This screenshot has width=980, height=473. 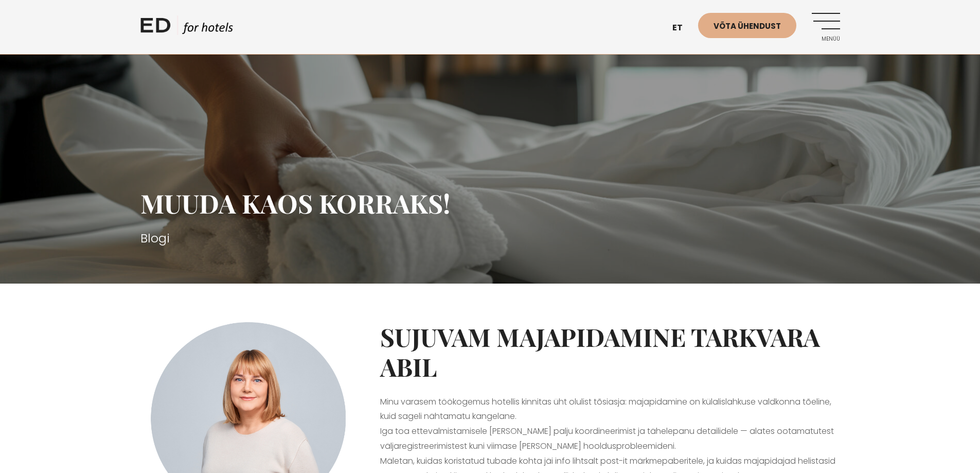 What do you see at coordinates (747, 25) in the screenshot?
I see `a: Võta ühendust` at bounding box center [747, 25].